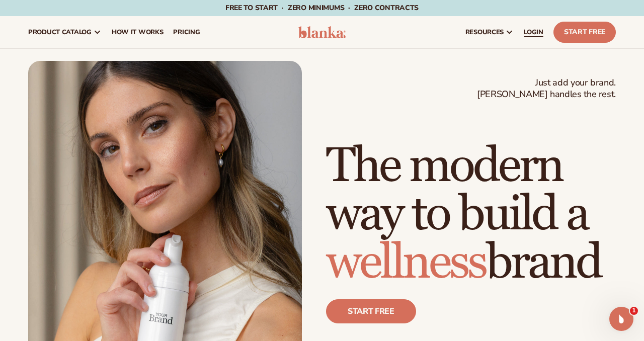 The height and width of the screenshot is (341, 644). What do you see at coordinates (533, 32) in the screenshot?
I see `a: LOGIN` at bounding box center [533, 32].